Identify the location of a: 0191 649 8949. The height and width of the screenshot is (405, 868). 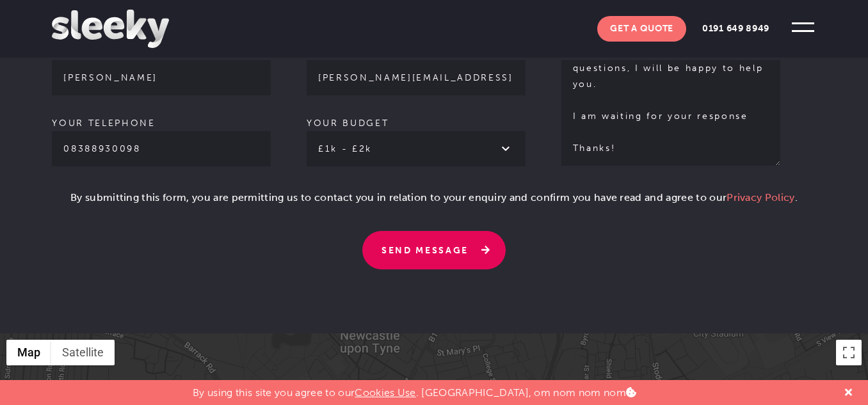
(735, 29).